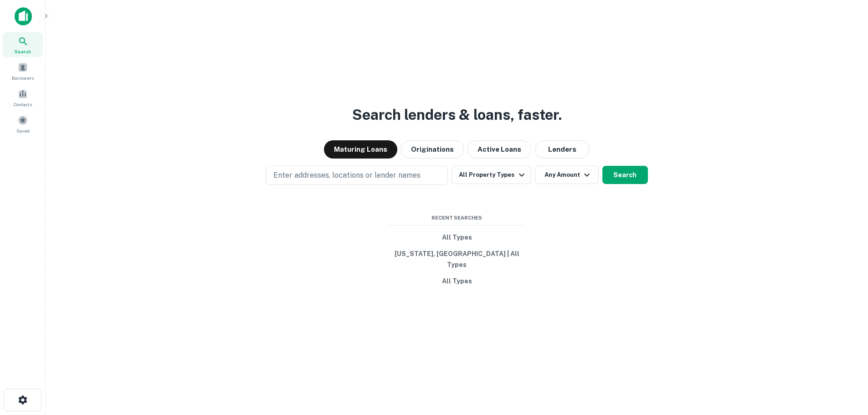 Image resolution: width=868 pixels, height=415 pixels. Describe the element at coordinates (22, 97) in the screenshot. I see `a: Contacts` at that location.